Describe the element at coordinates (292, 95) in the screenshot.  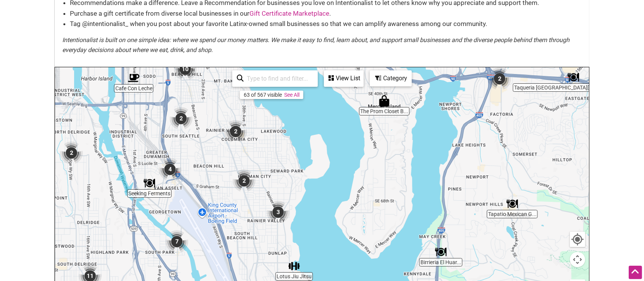
I see `a: See All` at that location.